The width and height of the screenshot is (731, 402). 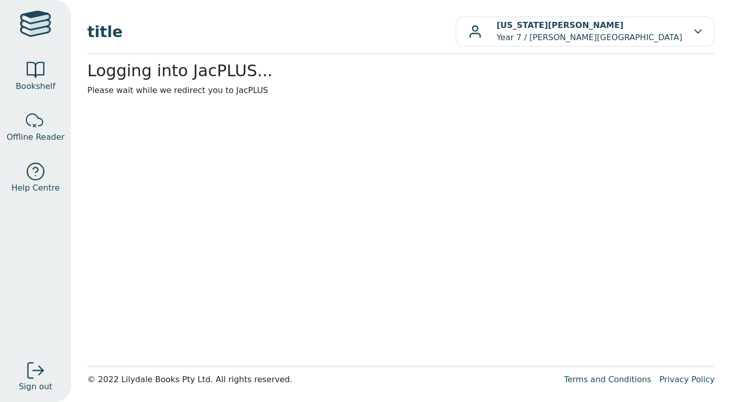 What do you see at coordinates (35, 188) in the screenshot?
I see `span: Help Centre` at bounding box center [35, 188].